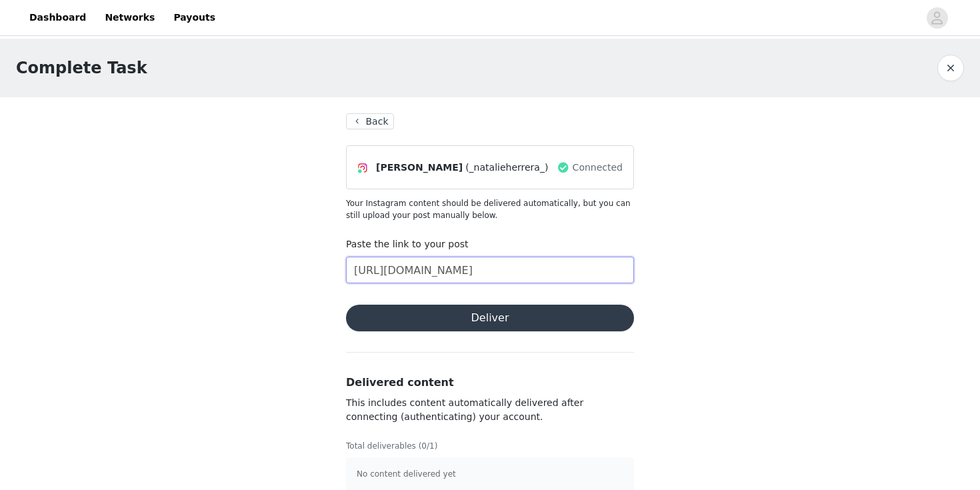  What do you see at coordinates (408, 244) in the screenshot?
I see `label: Paste the link to your post` at bounding box center [408, 244].